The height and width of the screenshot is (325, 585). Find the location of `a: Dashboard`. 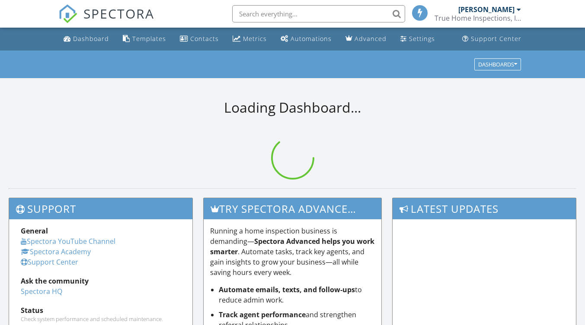

a: Dashboard is located at coordinates (86, 39).